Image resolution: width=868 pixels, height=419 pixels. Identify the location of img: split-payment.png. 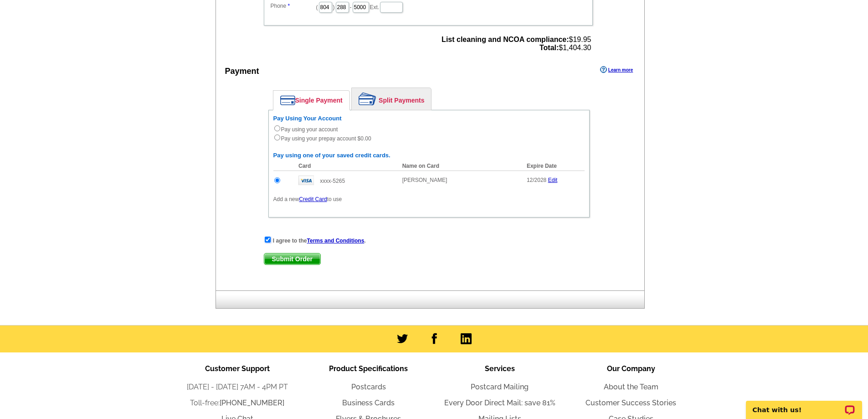
(367, 99).